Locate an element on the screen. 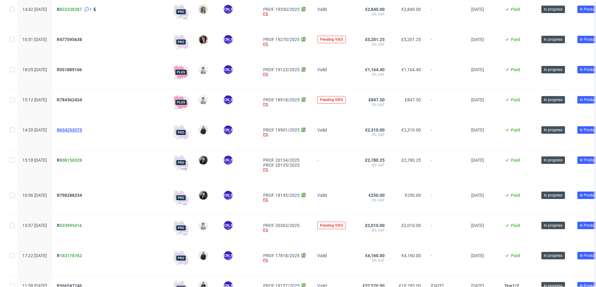  a: 832330287 is located at coordinates (71, 9).